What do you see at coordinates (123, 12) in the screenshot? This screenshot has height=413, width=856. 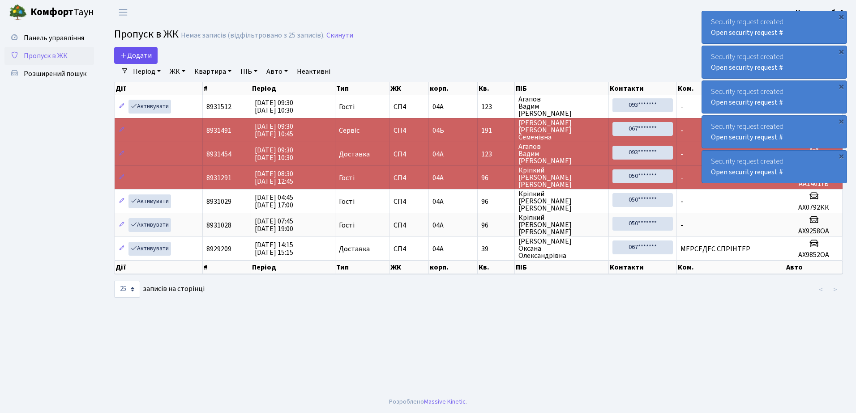 I see `button: Переключити навігацію` at bounding box center [123, 12].